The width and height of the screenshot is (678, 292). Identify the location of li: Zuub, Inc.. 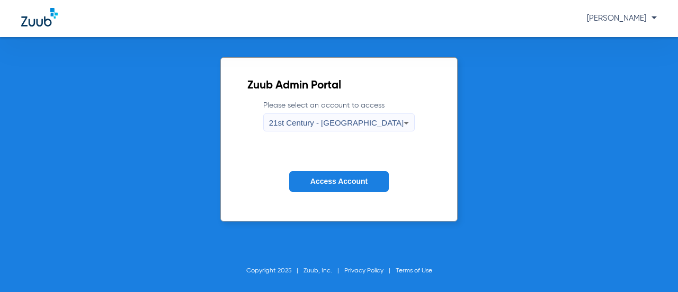
(324, 271).